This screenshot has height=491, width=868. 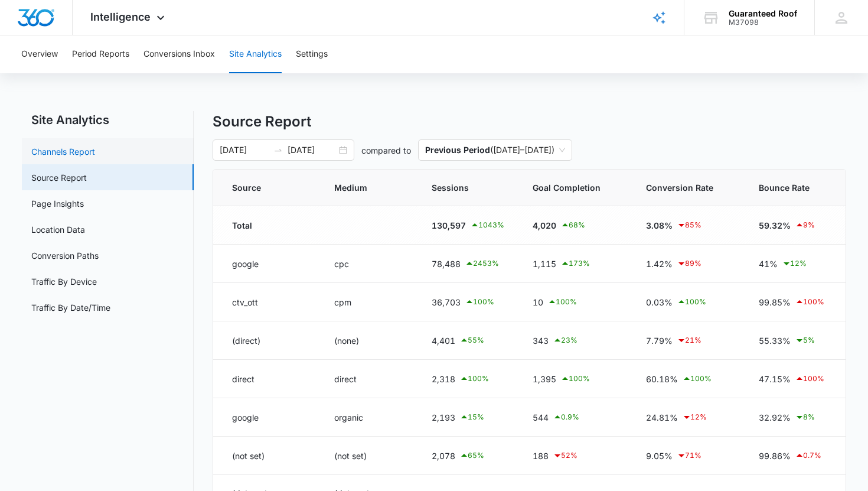 I want to click on td: organic, so click(x=369, y=417).